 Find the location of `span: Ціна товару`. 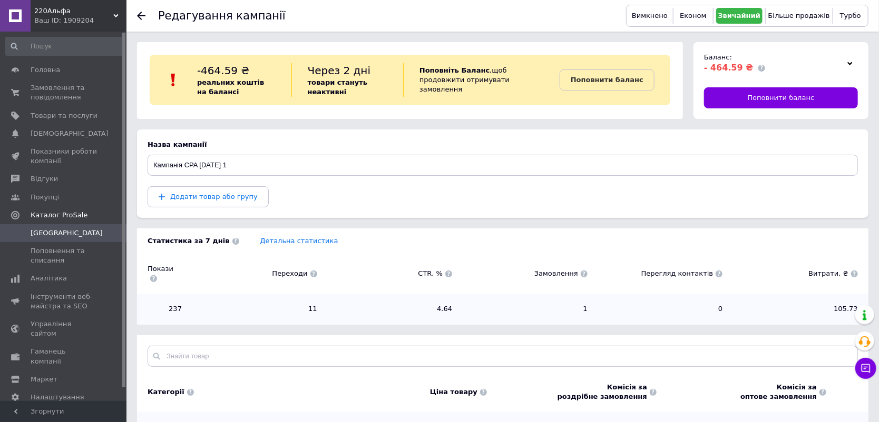

span: Ціна товару is located at coordinates (454, 392).